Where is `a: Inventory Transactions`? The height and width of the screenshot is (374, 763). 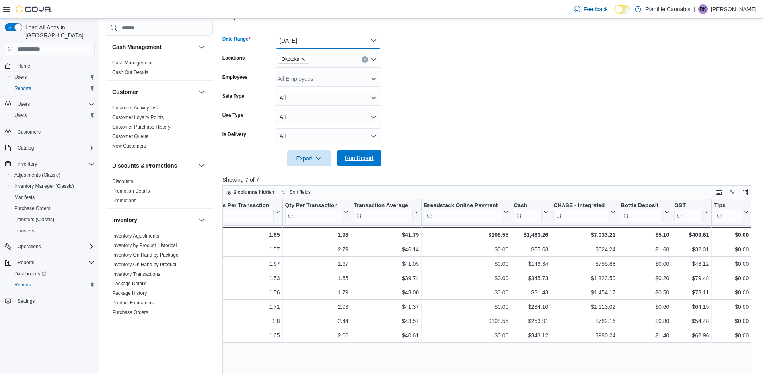
a: Inventory Transactions is located at coordinates (136, 274).